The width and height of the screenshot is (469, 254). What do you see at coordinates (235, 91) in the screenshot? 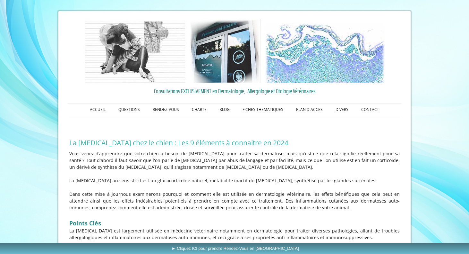
I see `span: Consultations EXCLUSIVEMENT en Dermatologie, Allergologie et Otologie Vétérinaires` at bounding box center [235, 91].